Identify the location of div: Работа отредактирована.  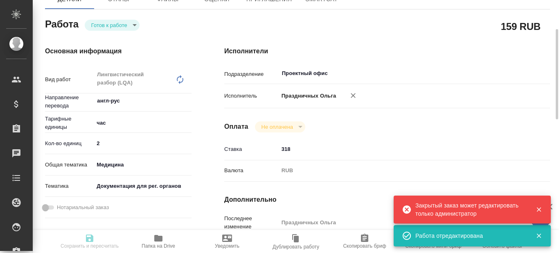
(470, 235).